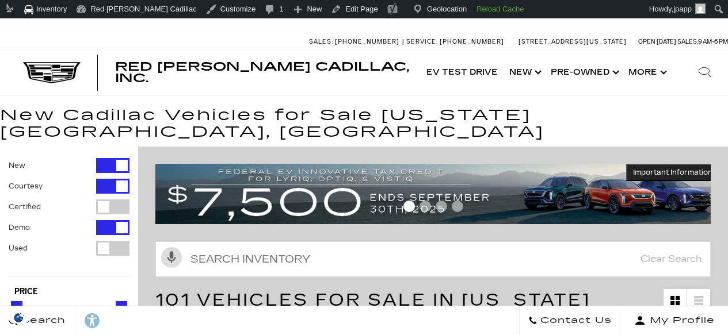 This screenshot has height=335, width=728. Describe the element at coordinates (433, 259) in the screenshot. I see `input: Search Inventory` at that location.